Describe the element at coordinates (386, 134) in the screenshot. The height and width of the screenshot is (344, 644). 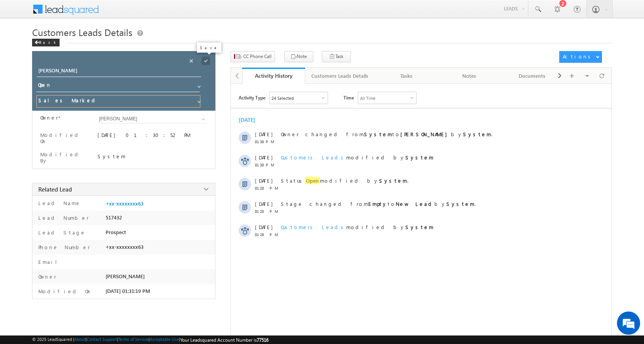
I see `span: Owner changed from to by .` at that location.